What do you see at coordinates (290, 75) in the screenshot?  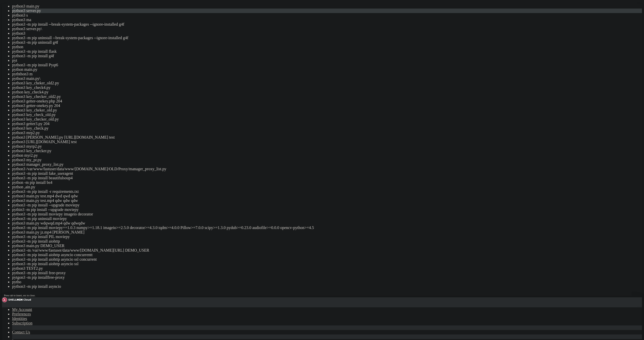 I see `x-row: /etc/apache2/fastpanel2-available` at bounding box center [290, 75].